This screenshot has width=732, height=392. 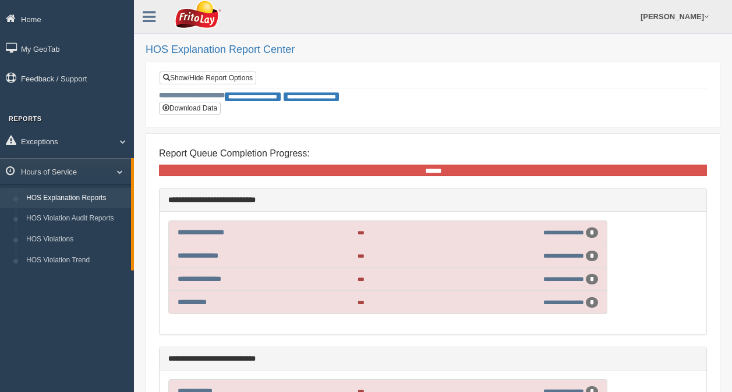 What do you see at coordinates (76, 219) in the screenshot?
I see `a: HOS Violation Audit Reports` at bounding box center [76, 219].